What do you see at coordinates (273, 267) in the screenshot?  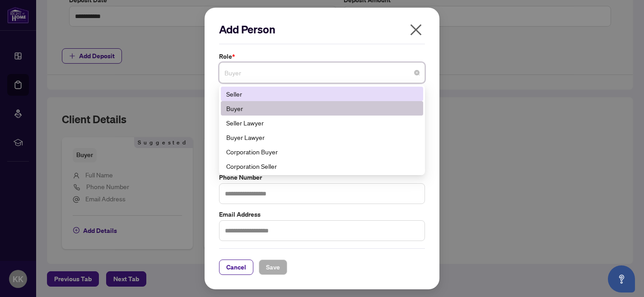 I see `button: Save` at bounding box center [273, 267].